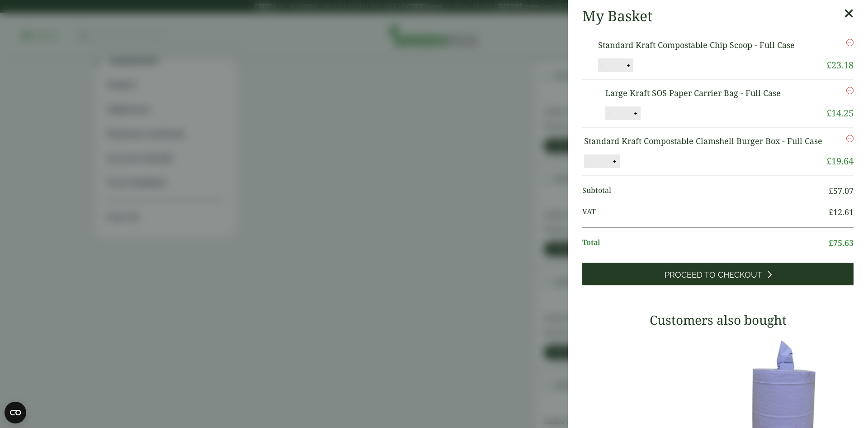 The image size is (868, 428). I want to click on a: Standard Kraft Compostable Clamshell Burger Box - Full Case, so click(704, 141).